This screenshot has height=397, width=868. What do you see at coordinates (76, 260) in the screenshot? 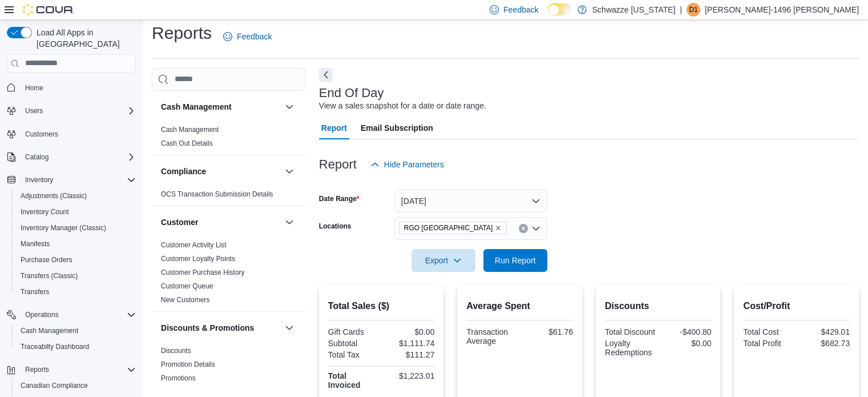
I see `span: Purchase Orders` at bounding box center [76, 260].